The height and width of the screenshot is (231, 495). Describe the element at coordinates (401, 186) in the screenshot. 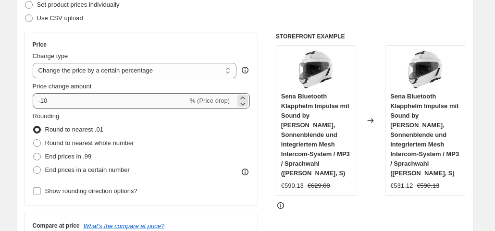

I see `div: €531.12` at that location.